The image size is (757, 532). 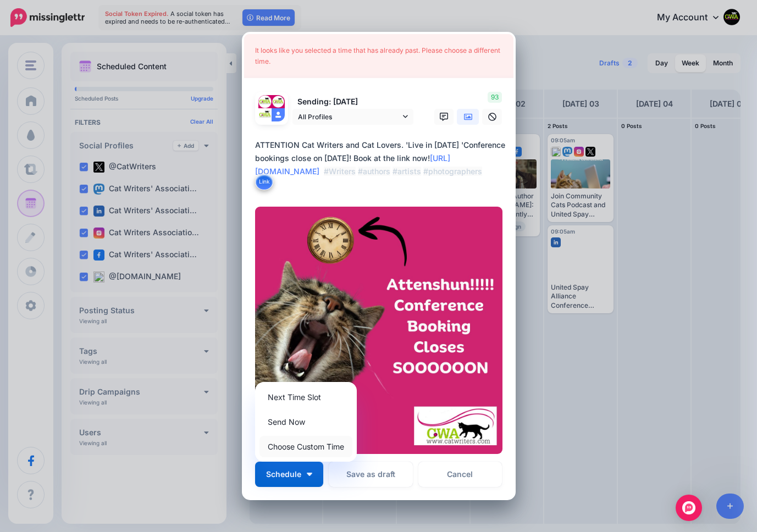 I want to click on span: Schedule, so click(x=283, y=474).